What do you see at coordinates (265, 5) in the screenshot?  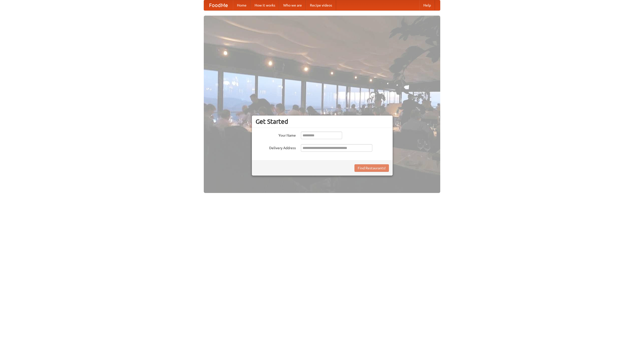 I see `a: How it works` at bounding box center [265, 5].